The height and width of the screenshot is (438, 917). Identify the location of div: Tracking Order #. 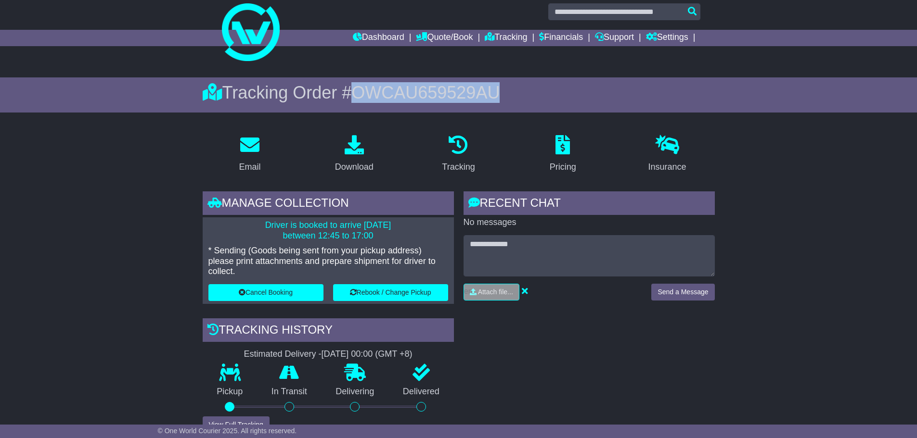
(459, 92).